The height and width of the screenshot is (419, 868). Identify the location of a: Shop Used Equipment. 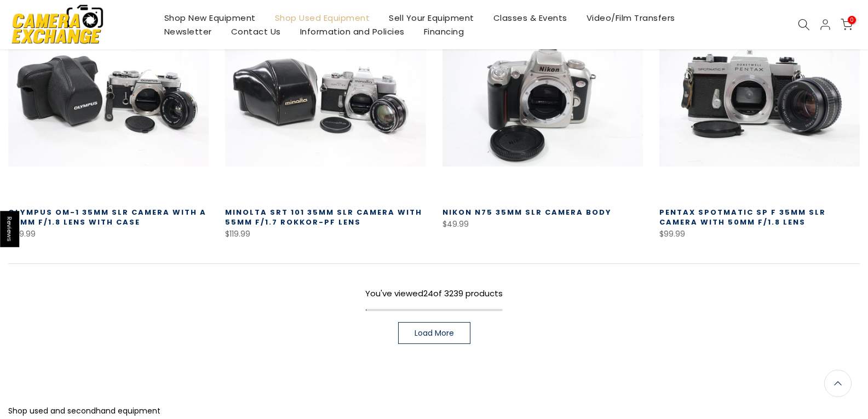
(322, 17).